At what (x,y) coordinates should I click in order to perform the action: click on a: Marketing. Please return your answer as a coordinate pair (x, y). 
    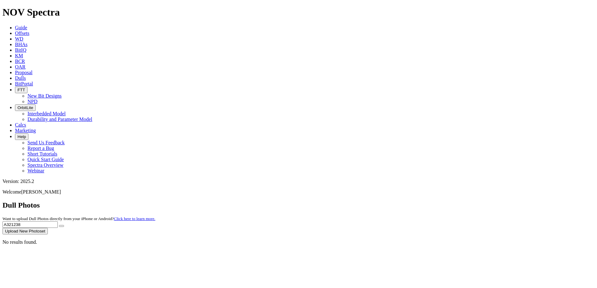
    Looking at the image, I should click on (25, 130).